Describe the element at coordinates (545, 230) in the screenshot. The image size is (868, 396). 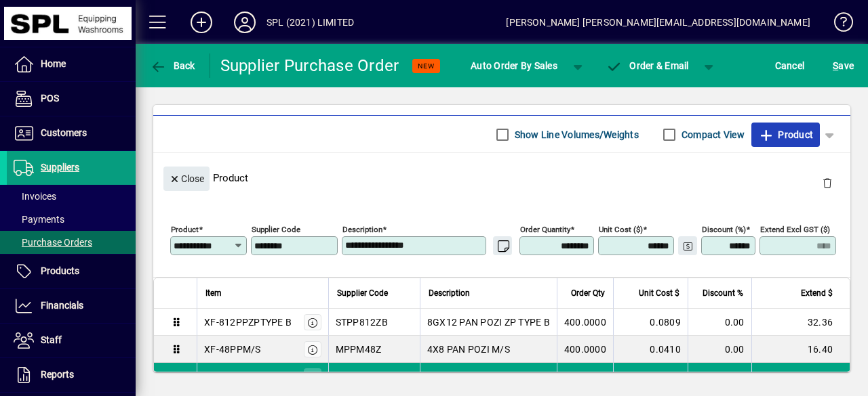
I see `mat-label: Order Quantity` at that location.